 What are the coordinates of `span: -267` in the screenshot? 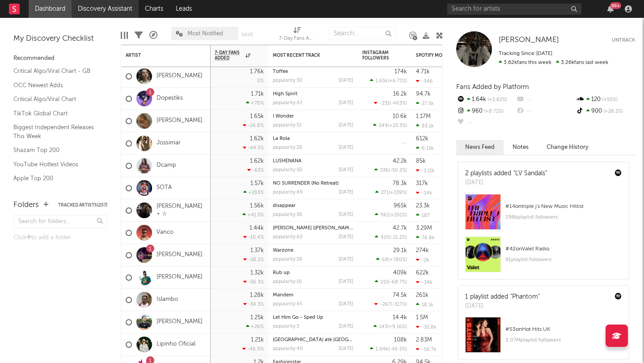 It's located at (386, 305).